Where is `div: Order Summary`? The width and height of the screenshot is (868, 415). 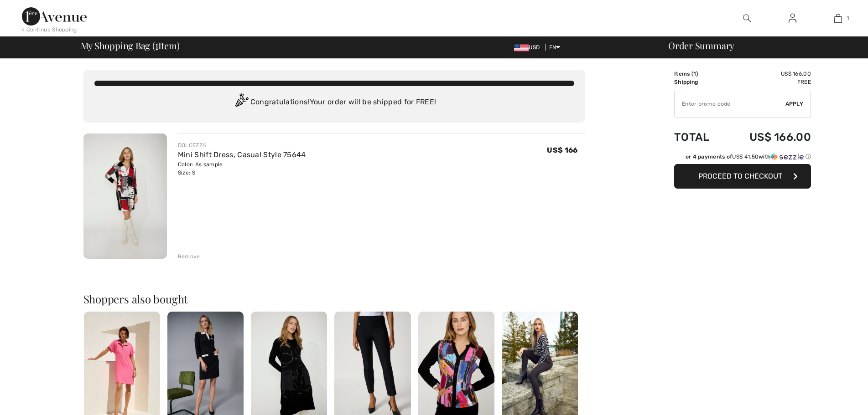
div: Order Summary is located at coordinates (760, 45).